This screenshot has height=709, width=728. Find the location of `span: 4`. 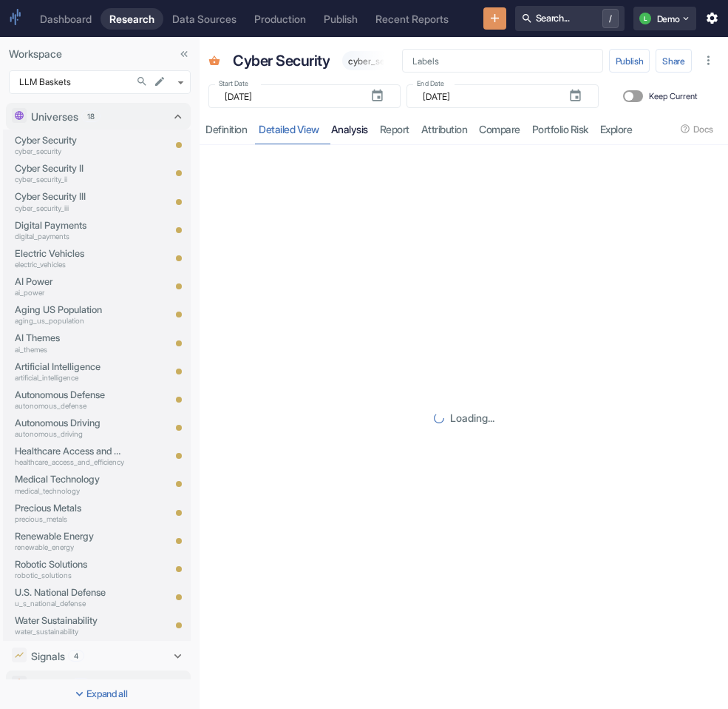

span: 4 is located at coordinates (76, 655).